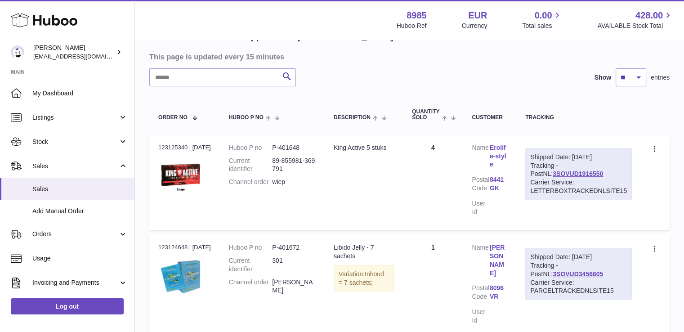 The image size is (684, 332). Describe the element at coordinates (75, 142) in the screenshot. I see `span: Stock` at that location.